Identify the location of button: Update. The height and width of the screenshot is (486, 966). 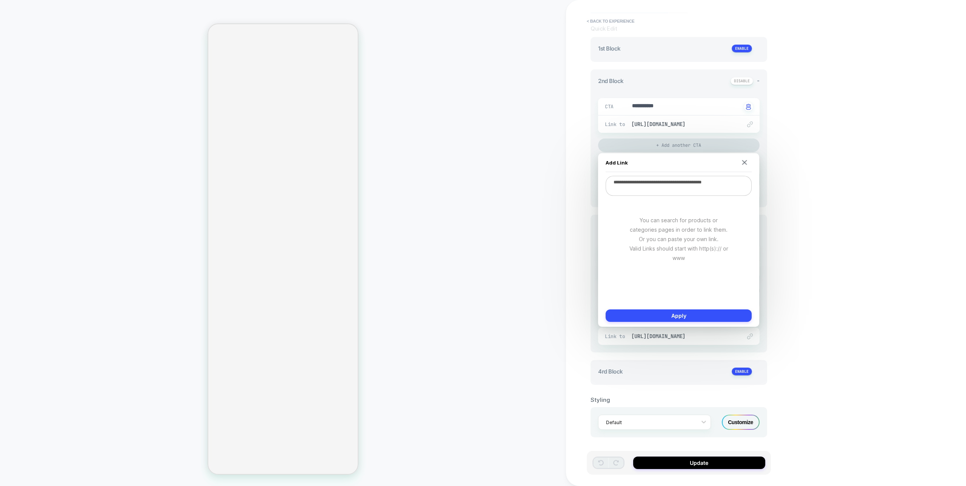
(699, 462).